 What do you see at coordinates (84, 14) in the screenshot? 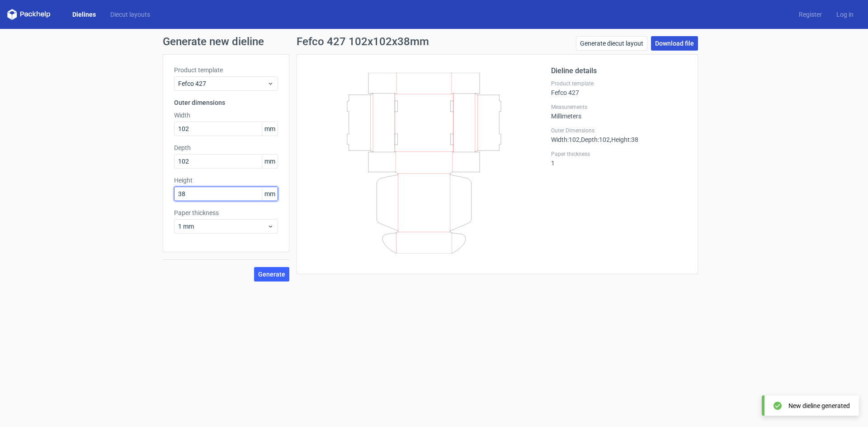
I see `a: Dielines` at bounding box center [84, 14].